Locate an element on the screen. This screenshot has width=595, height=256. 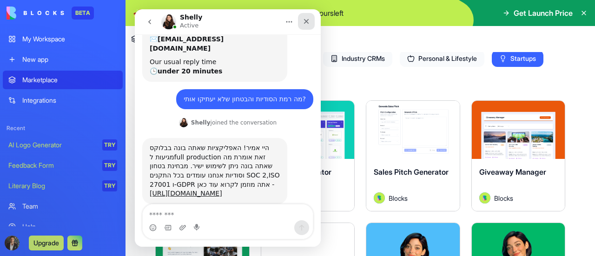
a: Help is located at coordinates (63, 227).